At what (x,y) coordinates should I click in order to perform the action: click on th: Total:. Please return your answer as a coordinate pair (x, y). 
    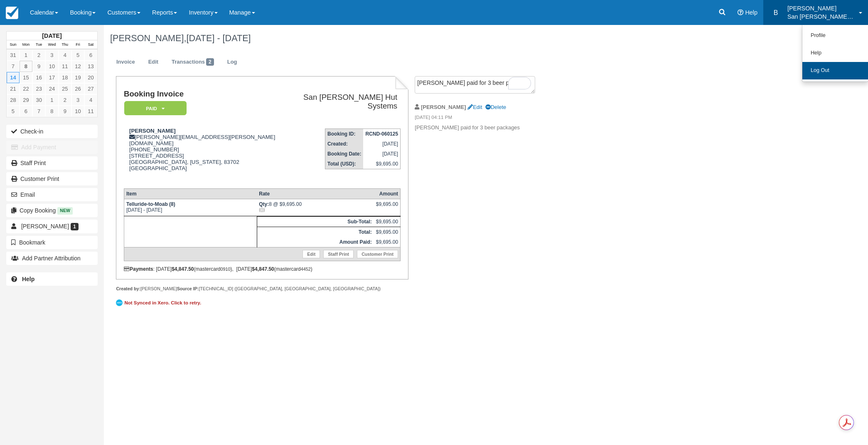
    Looking at the image, I should click on (315, 231).